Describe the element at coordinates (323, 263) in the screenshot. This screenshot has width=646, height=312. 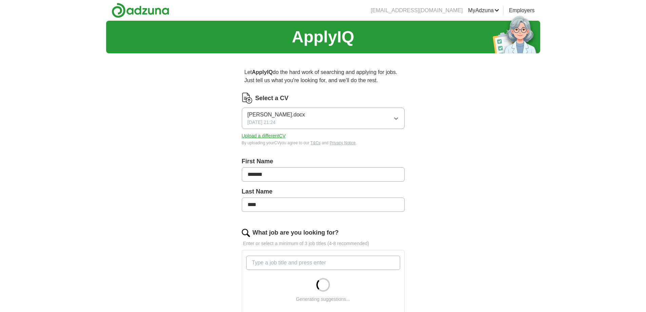
I see `input: Type a job title and press enter` at that location.